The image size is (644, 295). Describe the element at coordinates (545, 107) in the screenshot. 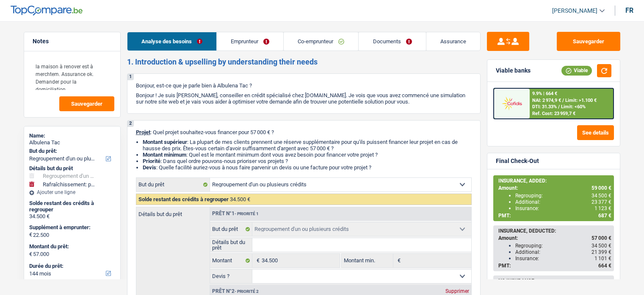

I see `span: DTI: 31.33%` at that location.